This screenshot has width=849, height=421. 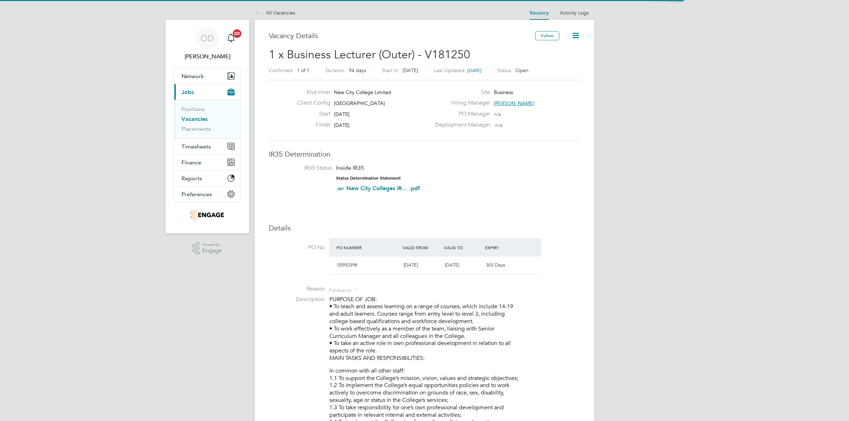 I want to click on div: Jobs, so click(x=207, y=119).